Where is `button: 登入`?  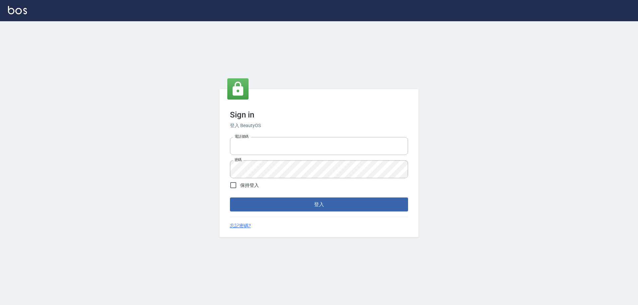 button: 登入 is located at coordinates (319, 205).